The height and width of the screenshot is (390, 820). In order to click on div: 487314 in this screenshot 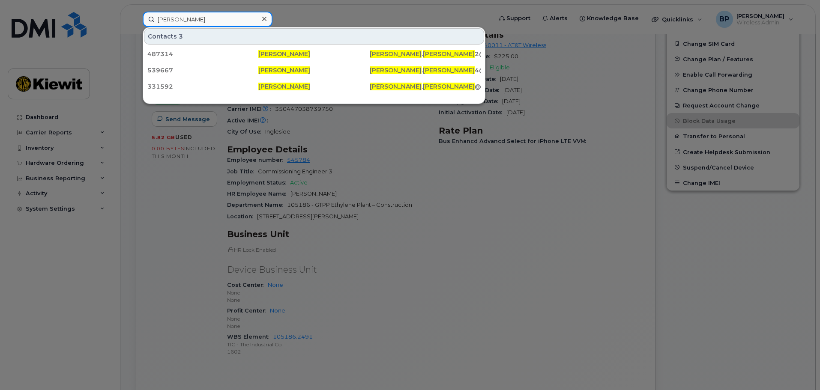, I will do `click(203, 54)`.